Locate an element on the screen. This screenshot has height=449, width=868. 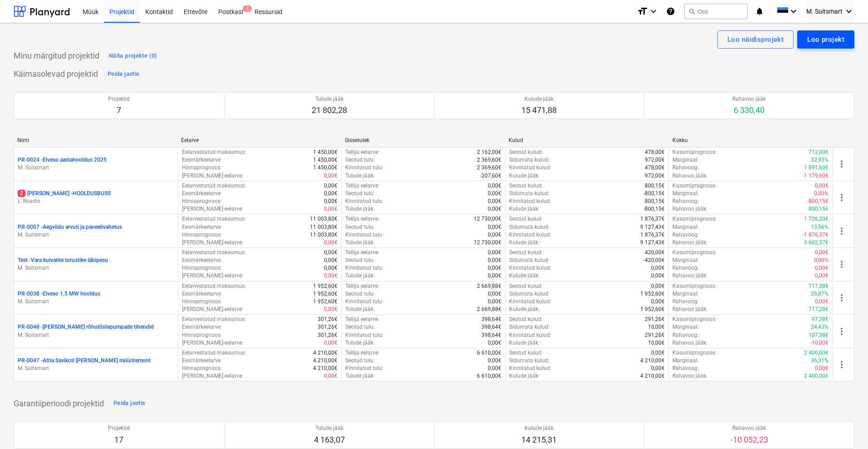
p: 1 952,60€ is located at coordinates (652, 309).